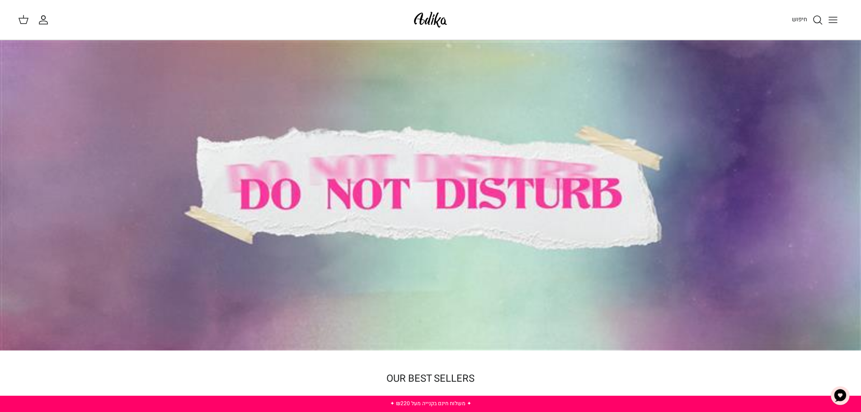 The width and height of the screenshot is (861, 412). I want to click on a: OUR BEST SELLERS, so click(430, 378).